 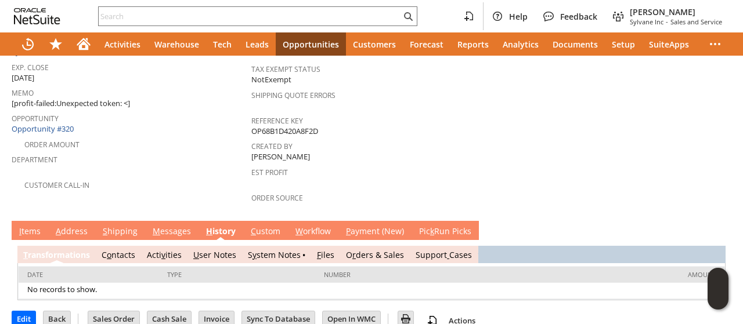 What do you see at coordinates (277, 121) in the screenshot?
I see `a: Reference Key` at bounding box center [277, 121].